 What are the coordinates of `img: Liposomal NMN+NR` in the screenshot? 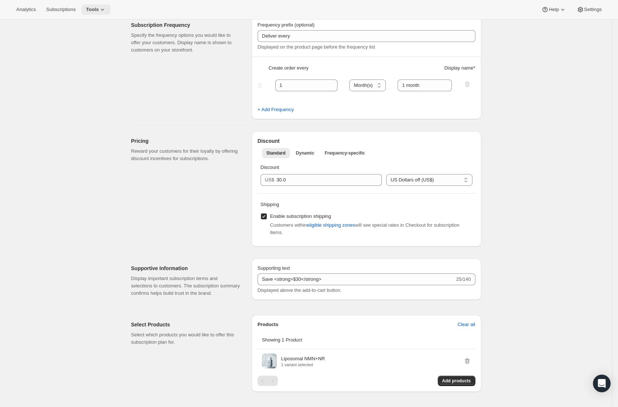 It's located at (269, 361).